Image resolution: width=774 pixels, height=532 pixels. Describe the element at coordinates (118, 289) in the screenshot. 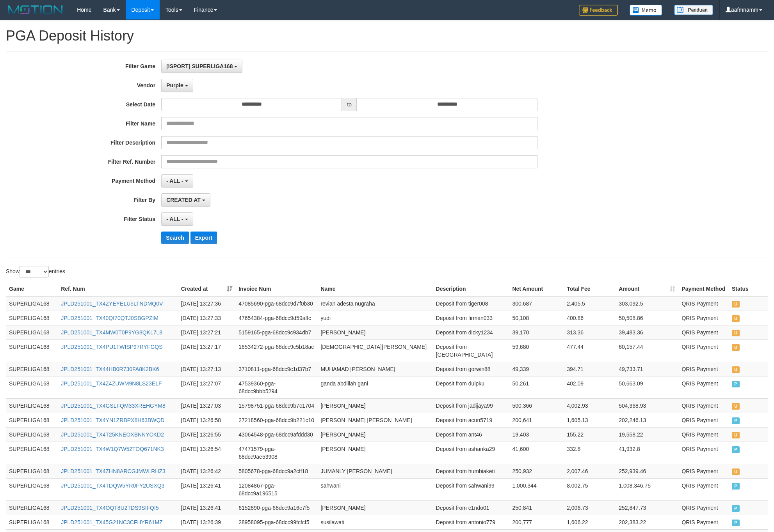

I see `th: Ref. Num` at that location.